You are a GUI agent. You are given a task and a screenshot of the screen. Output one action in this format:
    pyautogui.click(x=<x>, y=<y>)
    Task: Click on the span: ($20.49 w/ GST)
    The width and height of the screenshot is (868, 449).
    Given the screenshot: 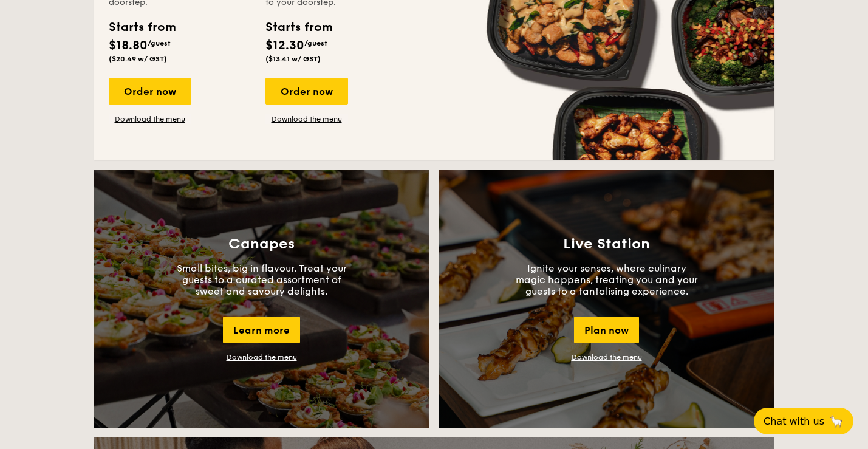 What is the action you would take?
    pyautogui.click(x=138, y=59)
    